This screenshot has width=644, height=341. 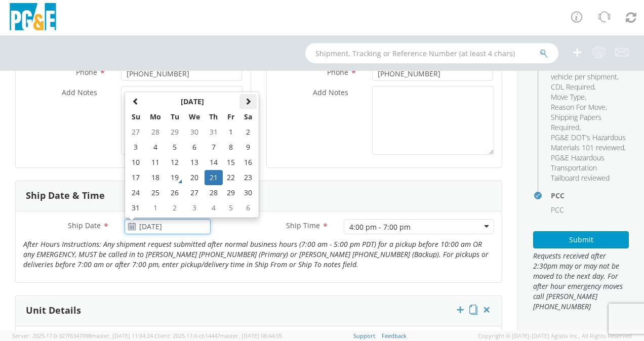 I want to click on span: PG&E Hazardous Transportation Tailboard reviewed, so click(x=580, y=167).